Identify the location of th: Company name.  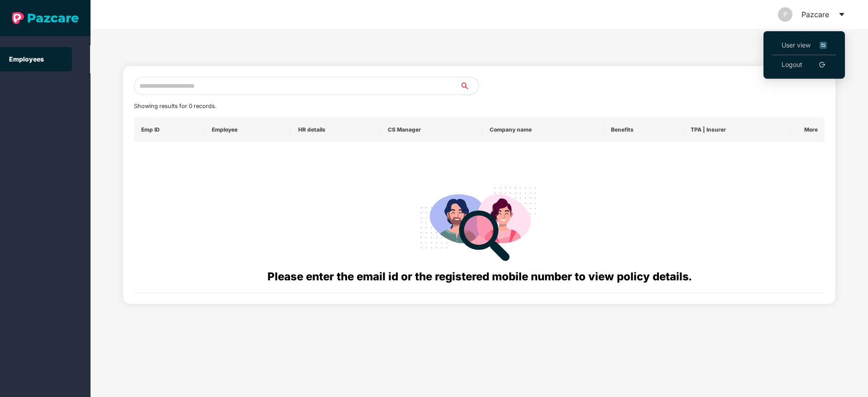
(543, 130).